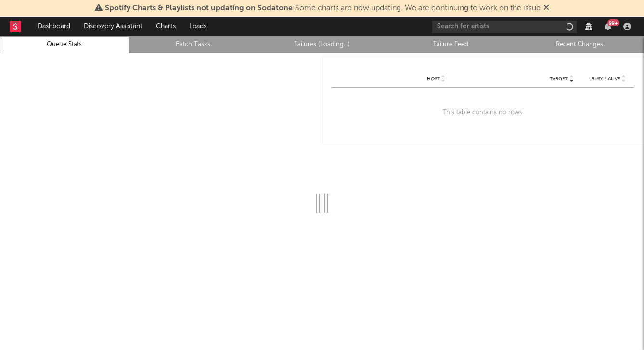  Describe the element at coordinates (197, 27) in the screenshot. I see `a: Leads` at that location.